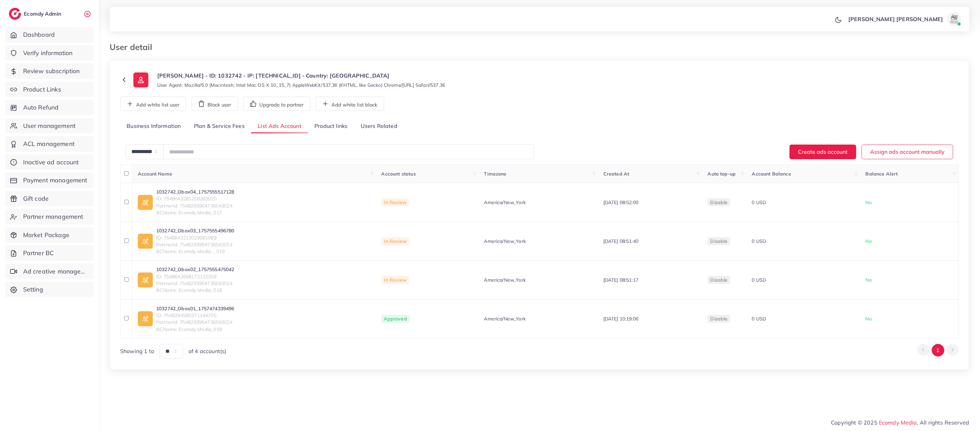 This screenshot has height=431, width=980. What do you see at coordinates (938, 350) in the screenshot?
I see `ul: Pagination` at bounding box center [938, 350].